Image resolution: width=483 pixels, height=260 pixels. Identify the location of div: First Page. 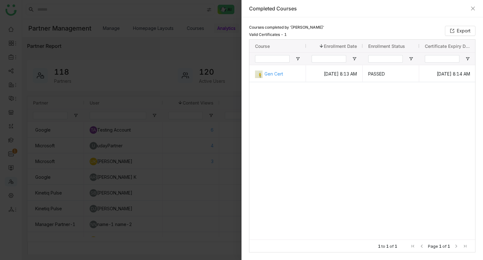
(413, 246).